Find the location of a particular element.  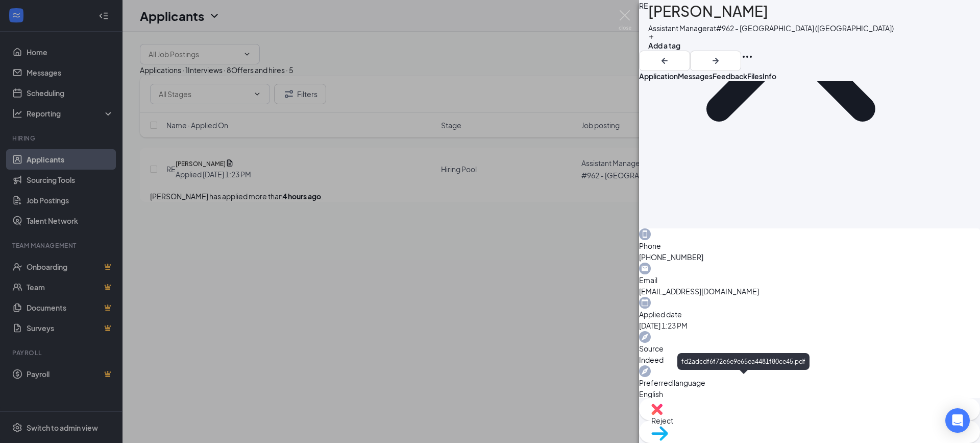

button: PlusAdd a tag is located at coordinates (664, 42).